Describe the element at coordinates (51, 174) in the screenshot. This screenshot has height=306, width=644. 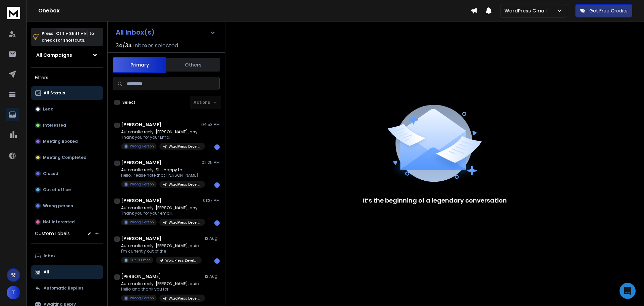
I see `p: Closed` at that location.